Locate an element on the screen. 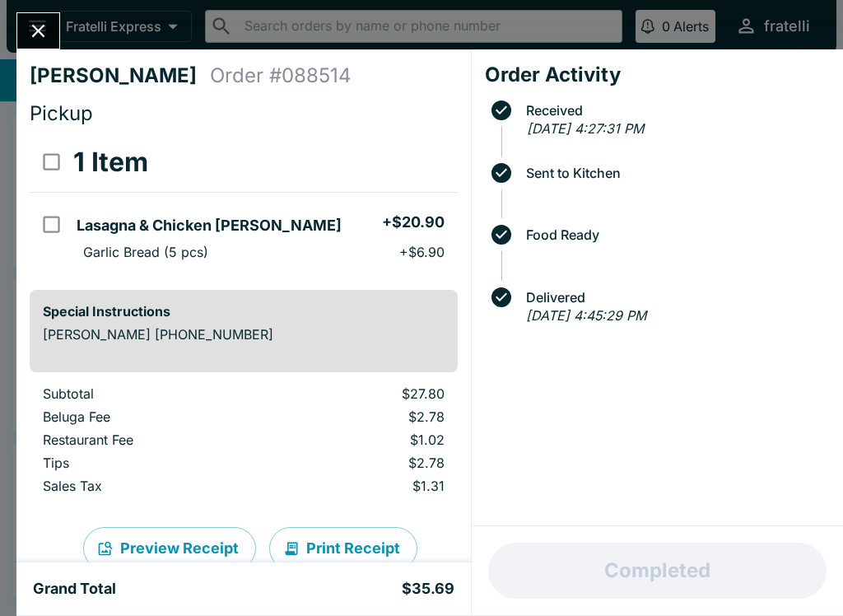 The image size is (843, 616). p: Subtotal is located at coordinates (152, 394).